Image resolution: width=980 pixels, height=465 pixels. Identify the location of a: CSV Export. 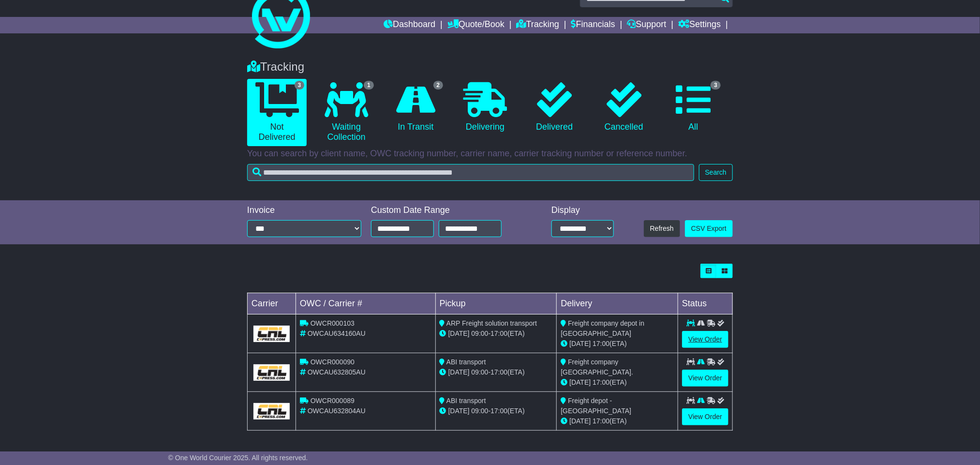
(709, 229).